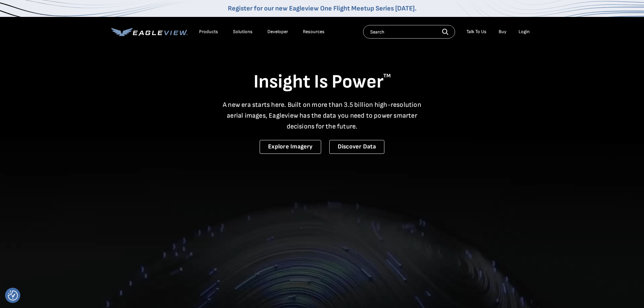  Describe the element at coordinates (476, 32) in the screenshot. I see `div: Talk To Us` at that location.